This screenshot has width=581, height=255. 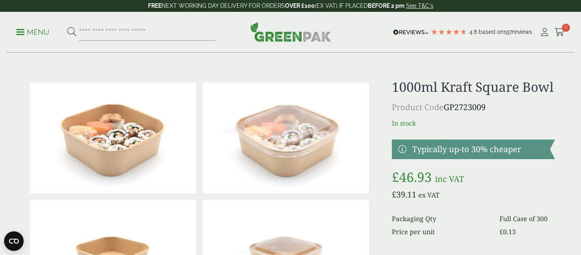 I want to click on p: In stock, so click(x=473, y=123).